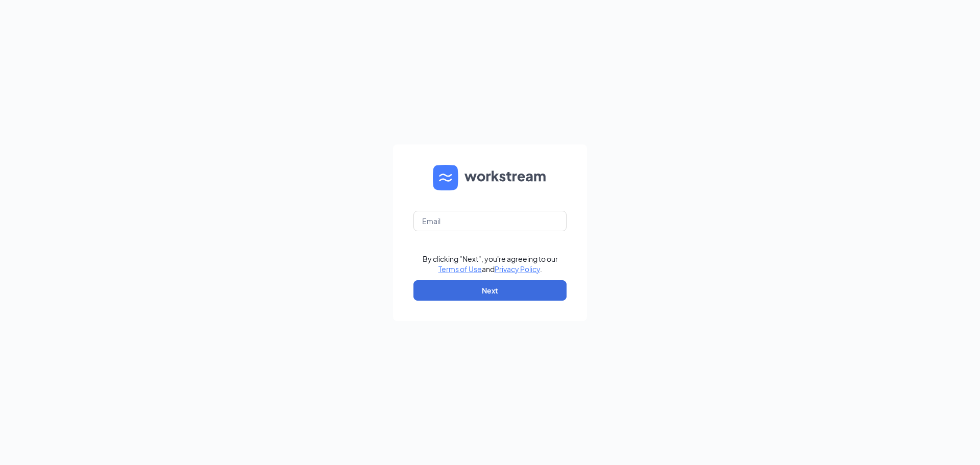 This screenshot has width=980, height=465. What do you see at coordinates (490, 221) in the screenshot?
I see `input: Email` at bounding box center [490, 221].